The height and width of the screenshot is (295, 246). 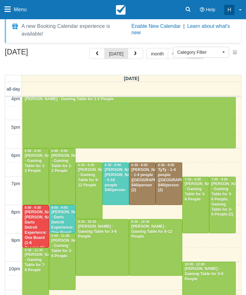 What do you see at coordinates (199, 53) in the screenshot?
I see `span: Category Filter` at bounding box center [199, 53].